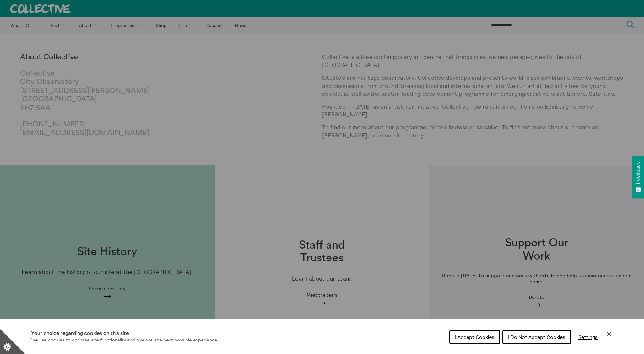 The height and width of the screenshot is (354, 644). Describe the element at coordinates (588, 337) in the screenshot. I see `span: Settings` at that location.